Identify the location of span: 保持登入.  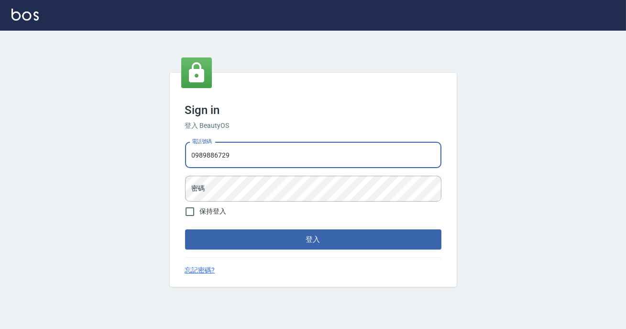
(213, 211).